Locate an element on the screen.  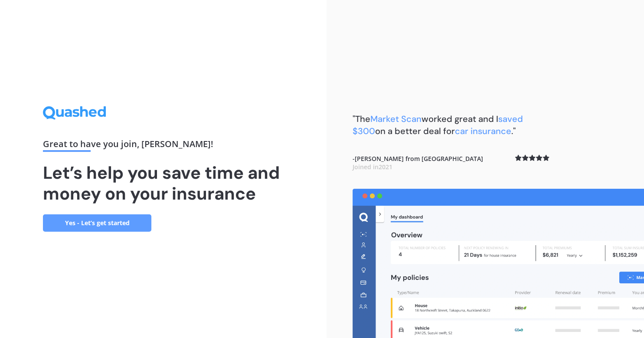
h1: Let’s help you save time and money on your insurance is located at coordinates (163, 183).